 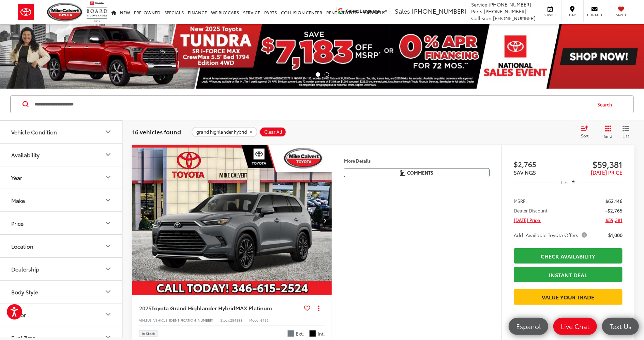 I want to click on button: Vehicle ConditionVehicle Condition, so click(x=61, y=131).